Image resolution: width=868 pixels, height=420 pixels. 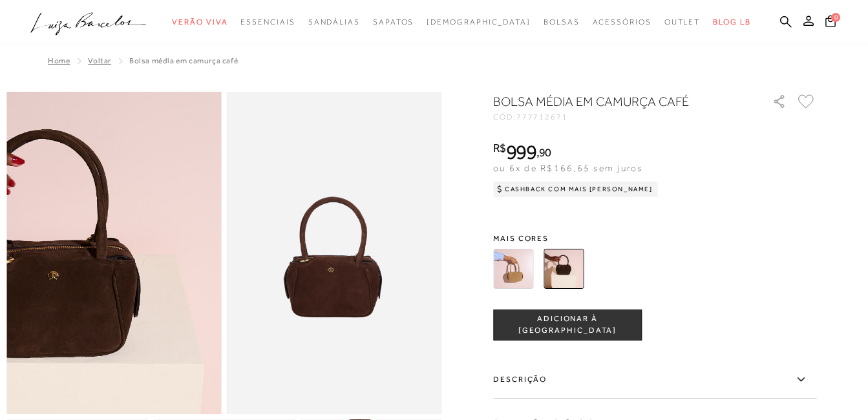 I want to click on span: 777712671, so click(x=542, y=117).